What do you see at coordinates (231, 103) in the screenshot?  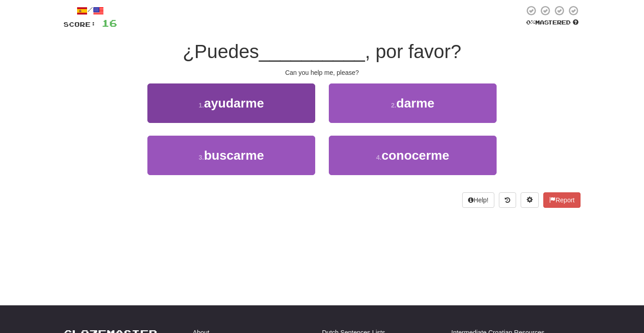 I see `button: 1.ayudarme` at bounding box center [231, 103].